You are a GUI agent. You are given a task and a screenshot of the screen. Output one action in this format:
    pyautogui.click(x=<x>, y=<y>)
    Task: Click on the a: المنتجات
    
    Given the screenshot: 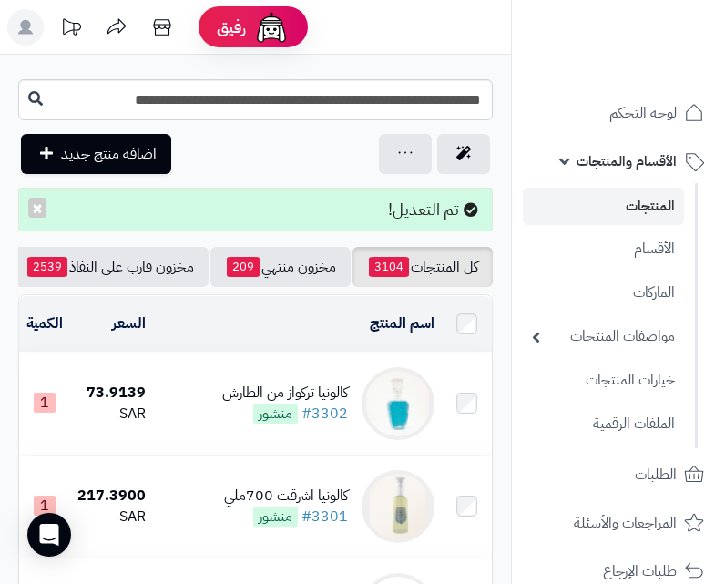 What is the action you would take?
    pyautogui.click(x=603, y=206)
    